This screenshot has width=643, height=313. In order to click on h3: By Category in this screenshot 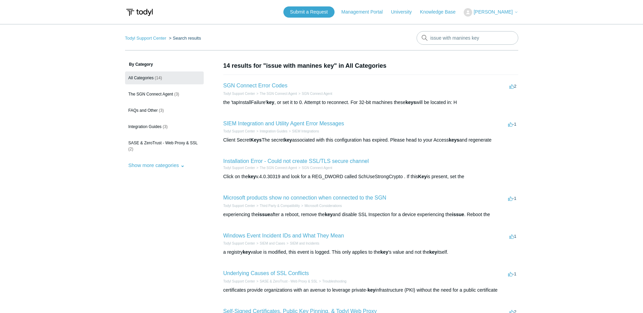, I will do `click(164, 64)`.